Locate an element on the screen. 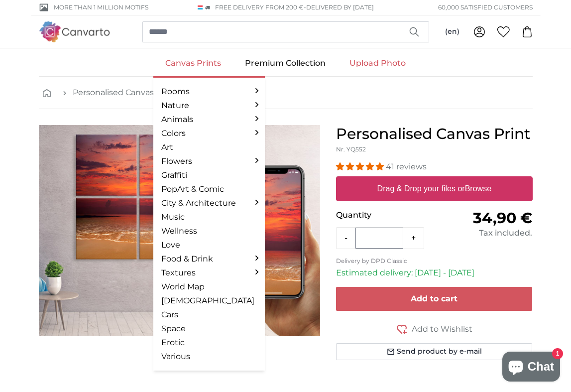 The height and width of the screenshot is (392, 571). h1: Personalised Canvas Print is located at coordinates (434, 134).